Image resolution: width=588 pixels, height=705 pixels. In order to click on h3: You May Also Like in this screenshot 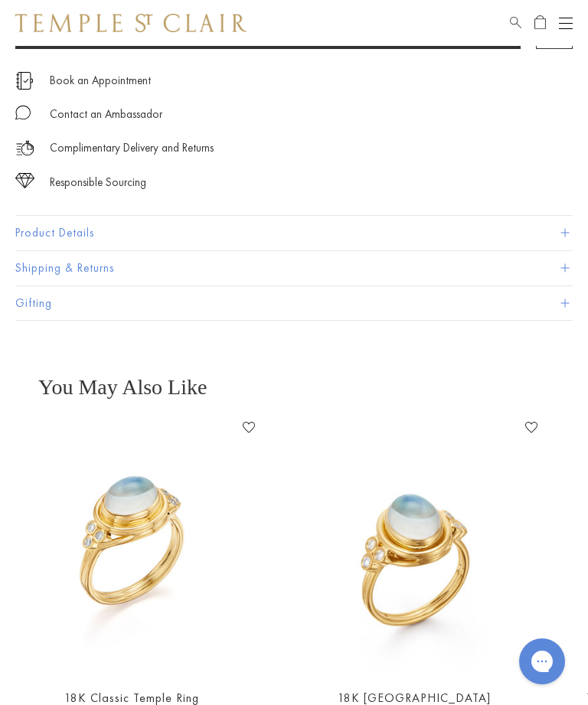, I will do `click(294, 388)`.